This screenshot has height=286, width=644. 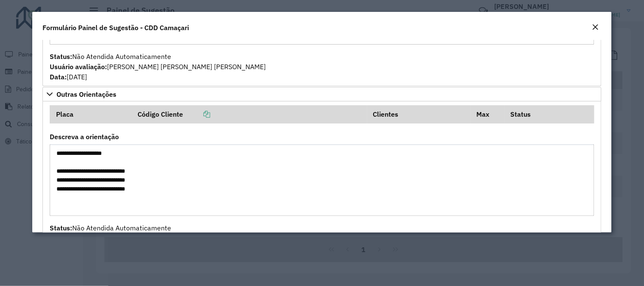 I want to click on th: Status, so click(x=549, y=114).